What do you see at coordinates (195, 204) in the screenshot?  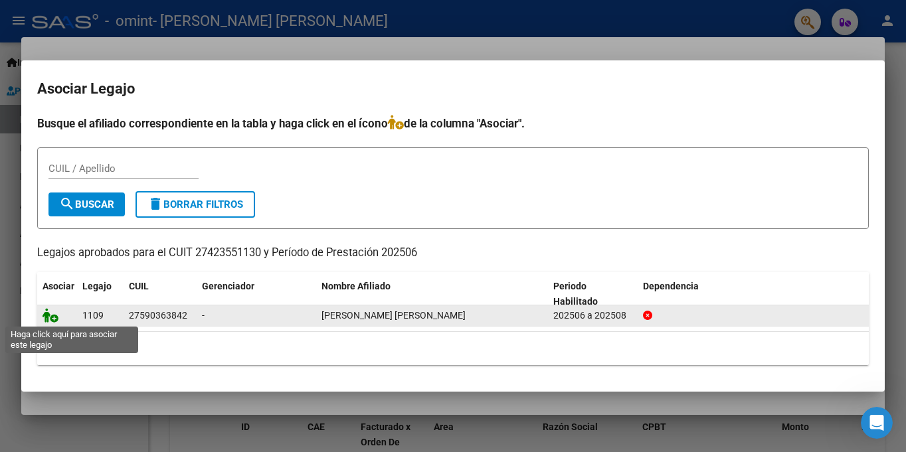 I see `button: Borrar Filtros` at bounding box center [195, 204].